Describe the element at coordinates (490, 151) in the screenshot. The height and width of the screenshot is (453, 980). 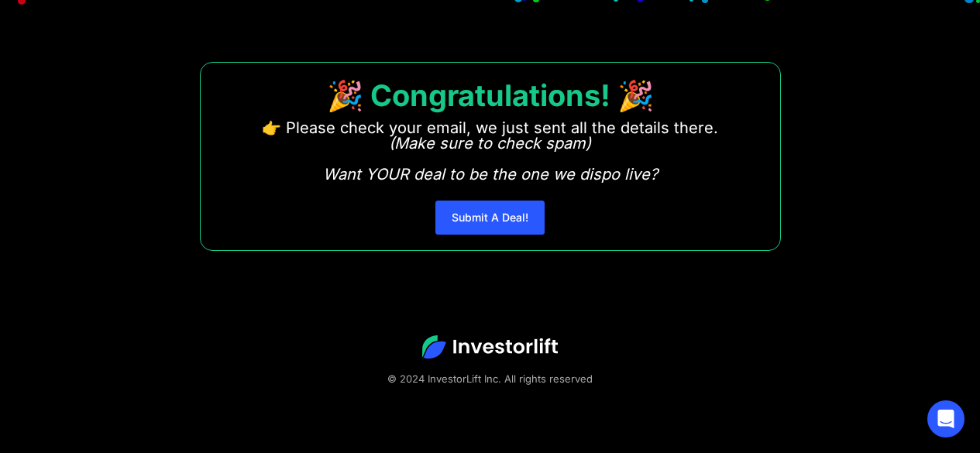
I see `p: 👉 Please check your email, we just sent all the details there. ‍` at that location.